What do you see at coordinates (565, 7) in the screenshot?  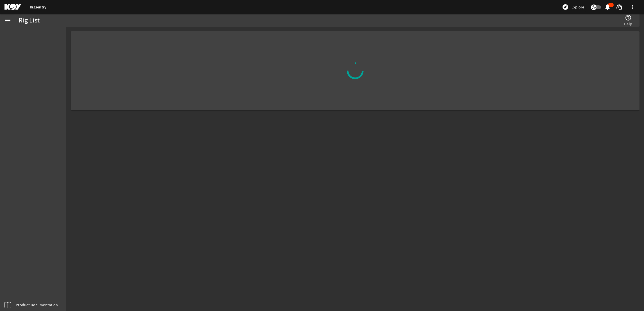 I see `mat-icon: explore` at bounding box center [565, 7].